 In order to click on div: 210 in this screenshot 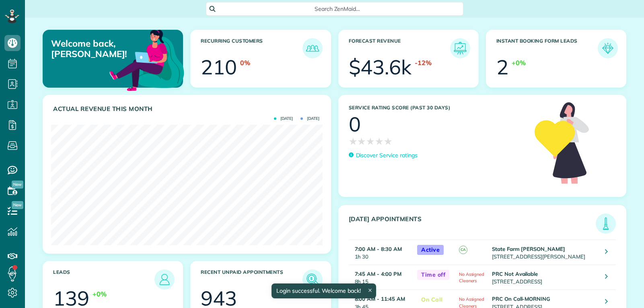, I will do `click(219, 67)`.